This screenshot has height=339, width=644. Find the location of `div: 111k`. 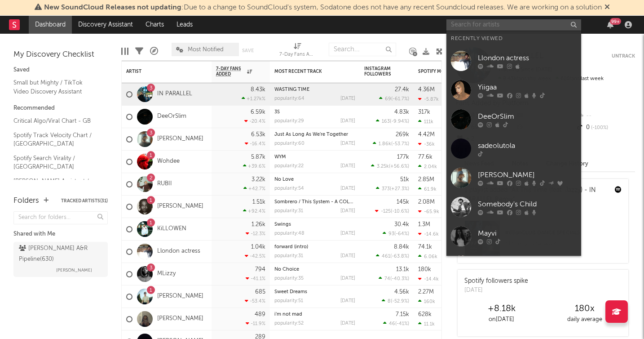

div: 111k is located at coordinates (426, 121).